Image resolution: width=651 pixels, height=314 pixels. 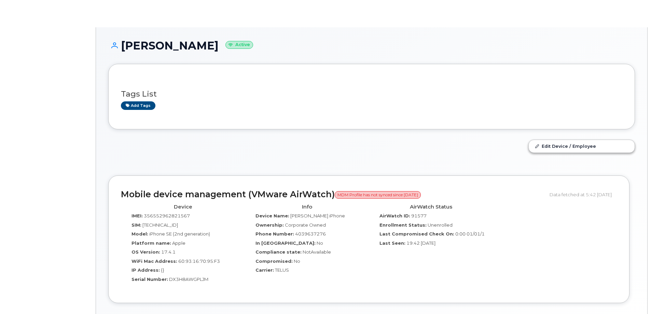 I want to click on label: IMEI:, so click(x=137, y=216).